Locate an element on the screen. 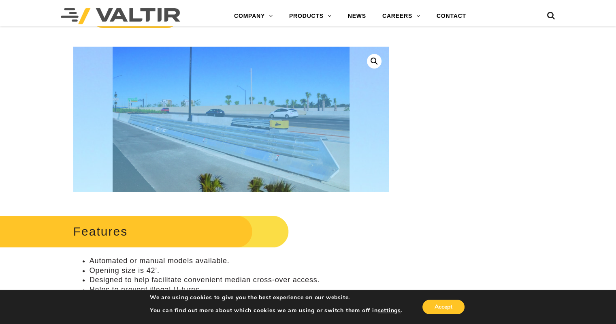 This screenshot has height=324, width=616. a: COMPANY is located at coordinates (254, 16).